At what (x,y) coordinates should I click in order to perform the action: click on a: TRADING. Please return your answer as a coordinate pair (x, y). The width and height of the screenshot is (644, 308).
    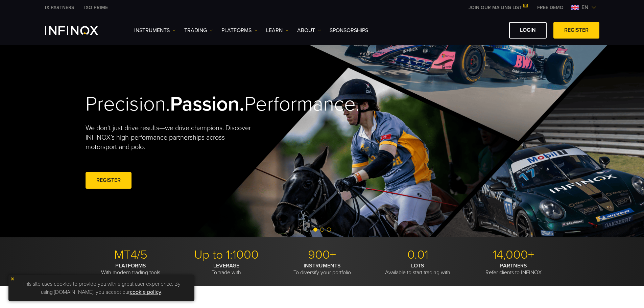
    Looking at the image, I should click on (198, 30).